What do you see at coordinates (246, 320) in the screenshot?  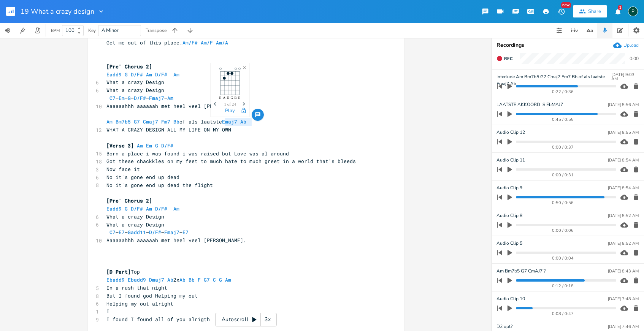 I see `div: Autoscroll` at bounding box center [246, 320].